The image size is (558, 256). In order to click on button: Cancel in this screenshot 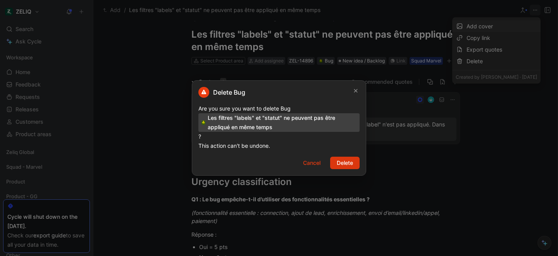, I will do `click(311, 163)`.